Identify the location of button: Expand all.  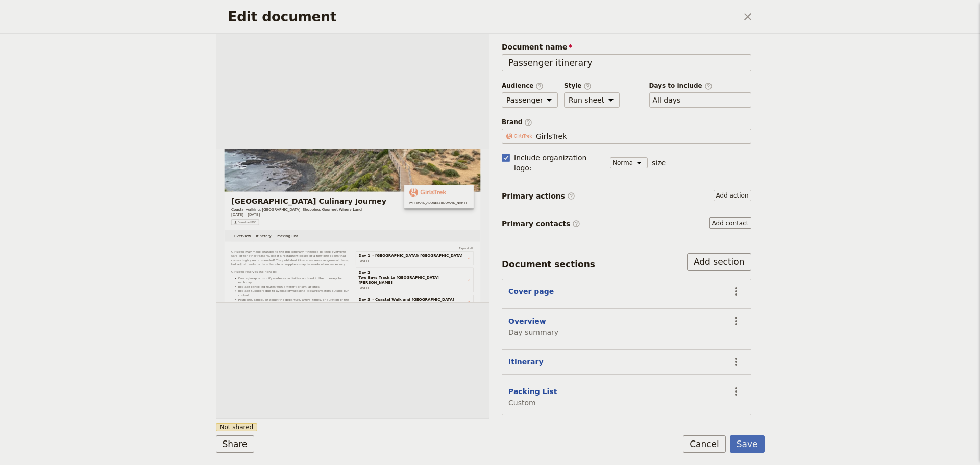
(598, 237).